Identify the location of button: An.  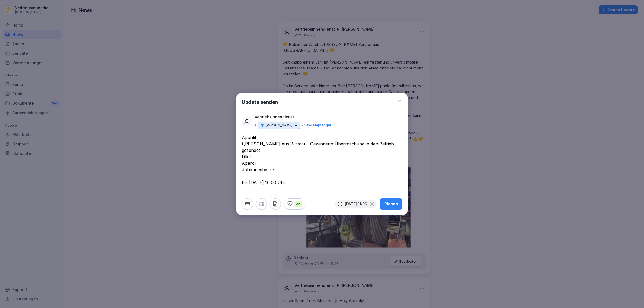
(294, 204).